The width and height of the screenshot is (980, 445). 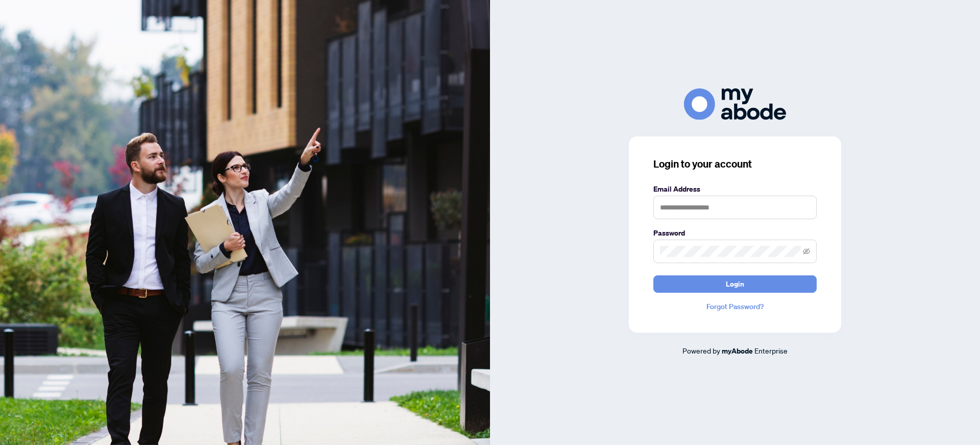 What do you see at coordinates (807, 251) in the screenshot?
I see `span: eye-invisible` at bounding box center [807, 251].